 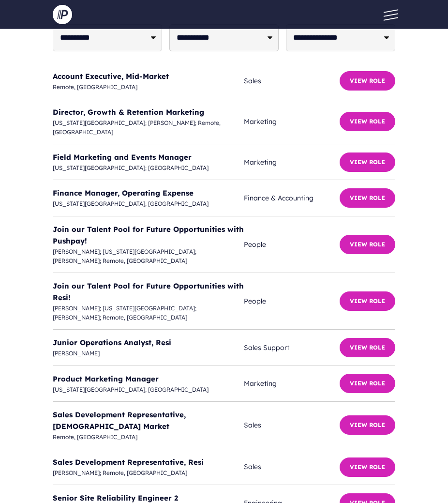 I want to click on a: Finance Manager, Operating Expense, so click(x=123, y=193).